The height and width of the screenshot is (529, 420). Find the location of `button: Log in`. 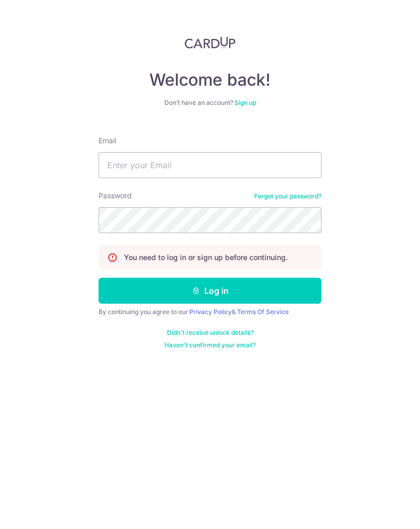

button: Log in is located at coordinates (210, 291).